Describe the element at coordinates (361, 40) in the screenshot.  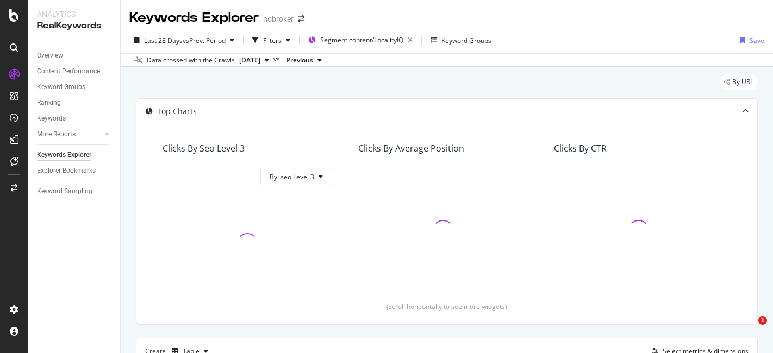
I see `button: Segment:content/LocalityIQ` at that location.